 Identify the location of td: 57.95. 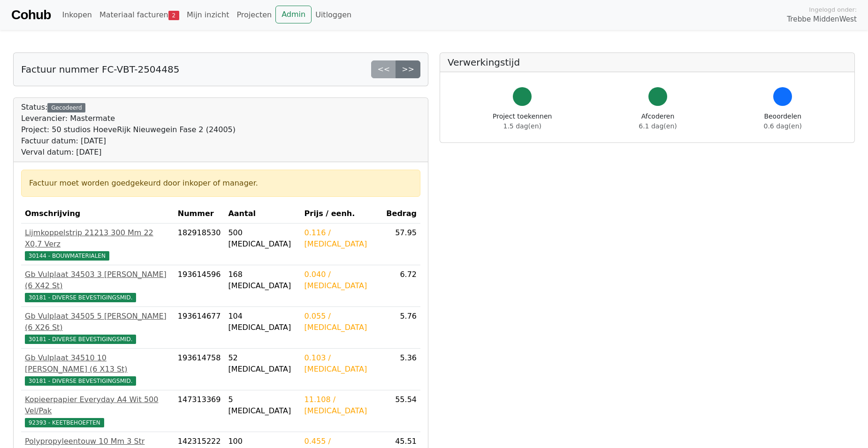
(402, 245).